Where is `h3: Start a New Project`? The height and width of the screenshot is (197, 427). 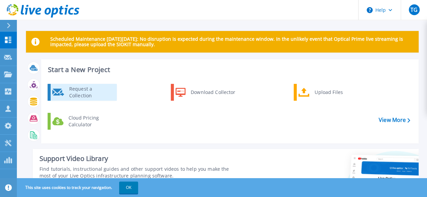
h3: Start a New Project is located at coordinates (229, 70).